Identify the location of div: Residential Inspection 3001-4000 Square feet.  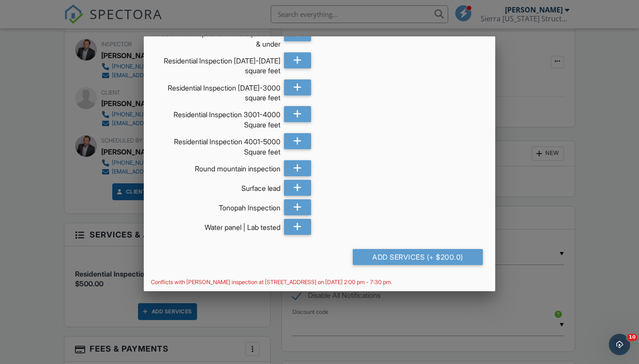
(218, 118).